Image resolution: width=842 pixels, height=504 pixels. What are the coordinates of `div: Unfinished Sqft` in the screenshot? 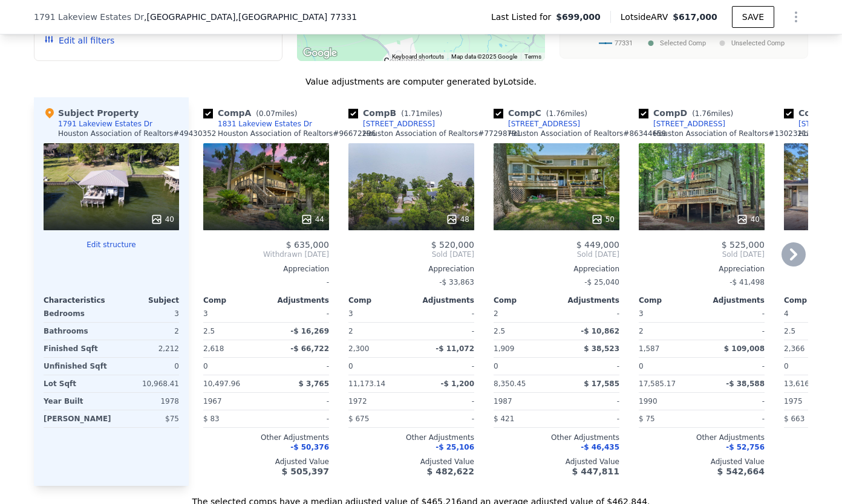 It's located at (77, 366).